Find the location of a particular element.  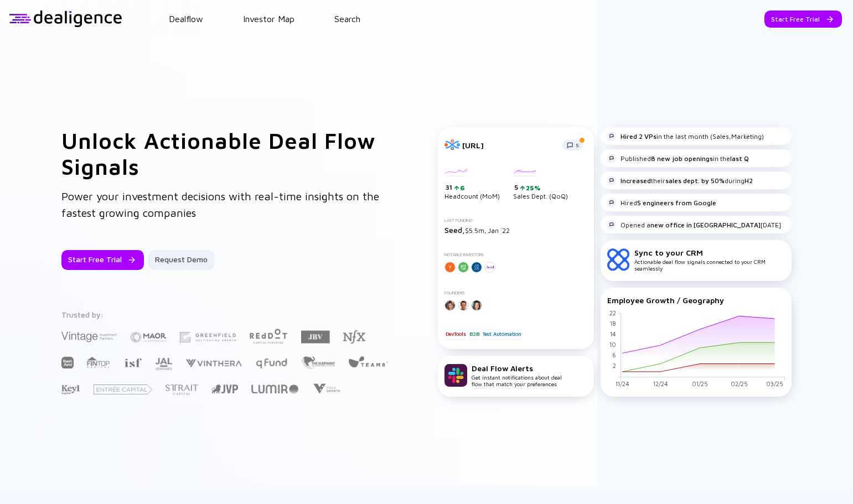

div: $5.5m, Jan `22 is located at coordinates (516, 229).